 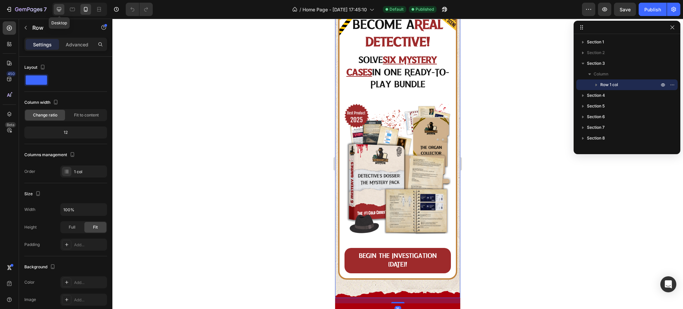 I want to click on span: Section 5, so click(x=596, y=106).